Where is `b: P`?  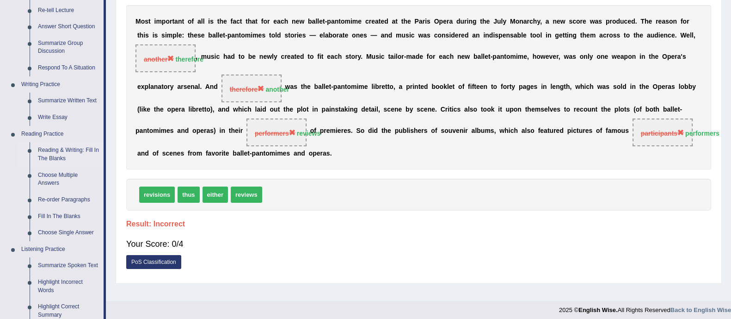 b: P is located at coordinates (417, 21).